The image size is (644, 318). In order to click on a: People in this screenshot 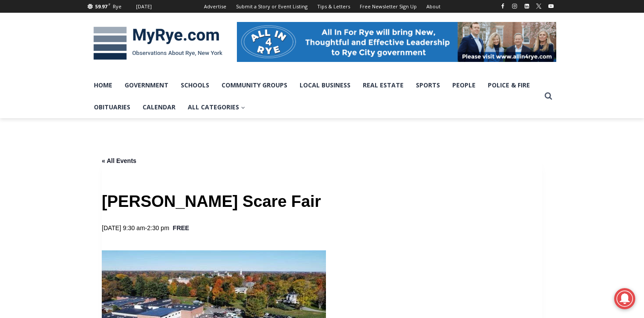, I will do `click(464, 85)`.